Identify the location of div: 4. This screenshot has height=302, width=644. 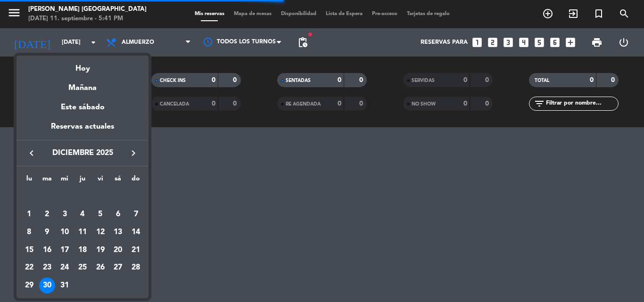
(82, 214).